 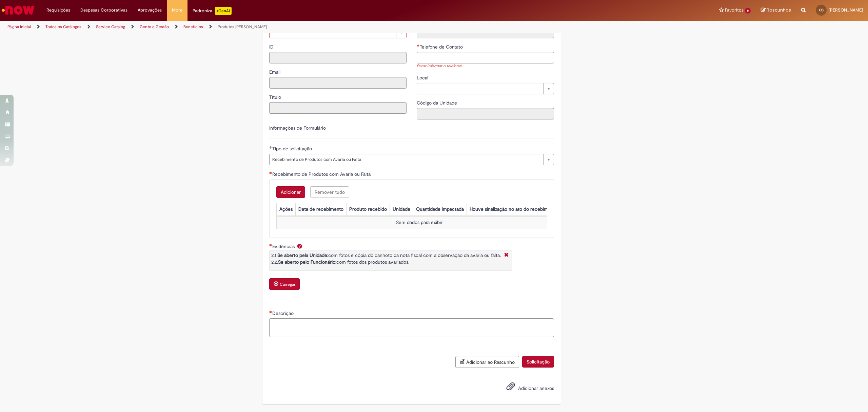 I want to click on span: Despesas Corporativas, so click(x=104, y=10).